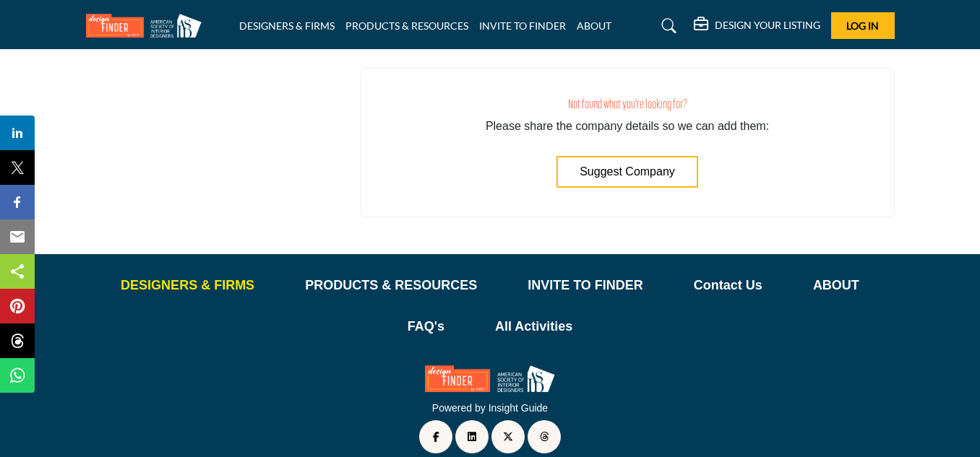 Image resolution: width=980 pixels, height=457 pixels. What do you see at coordinates (862, 25) in the screenshot?
I see `span: Log In` at bounding box center [862, 25].